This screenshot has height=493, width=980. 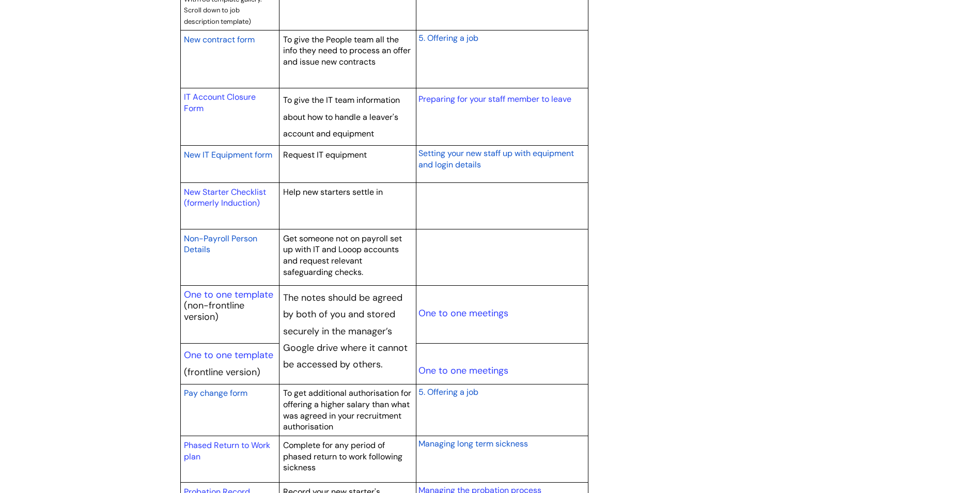 What do you see at coordinates (216, 392) in the screenshot?
I see `span: Pay change form` at bounding box center [216, 392].